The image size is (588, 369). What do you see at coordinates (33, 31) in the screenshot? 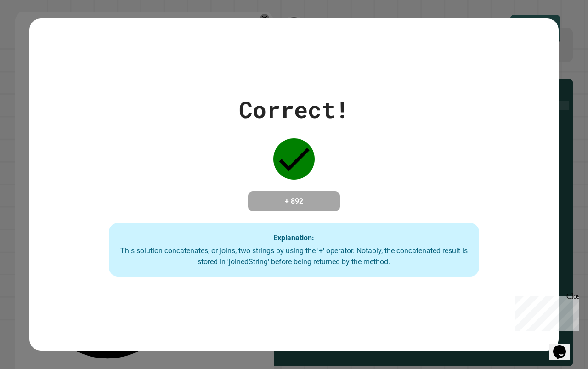
I see `div: Chat with us now!Close` at bounding box center [33, 31].